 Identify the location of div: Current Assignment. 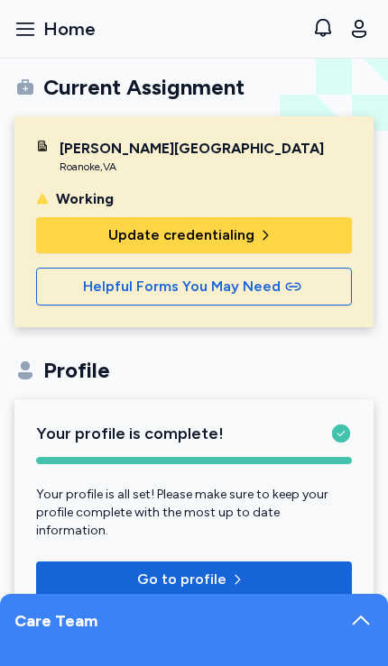
(143, 87).